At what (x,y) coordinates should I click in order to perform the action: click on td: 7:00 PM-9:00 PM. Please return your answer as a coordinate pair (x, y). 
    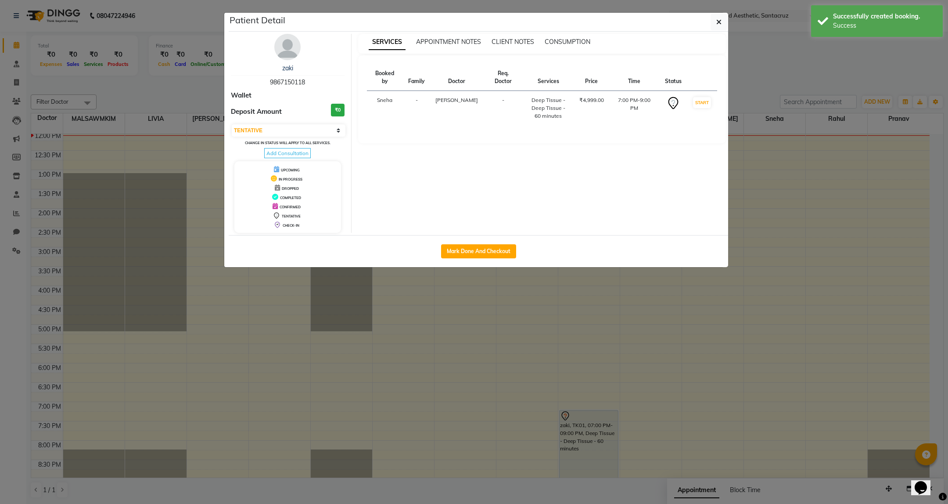
    Looking at the image, I should click on (635, 108).